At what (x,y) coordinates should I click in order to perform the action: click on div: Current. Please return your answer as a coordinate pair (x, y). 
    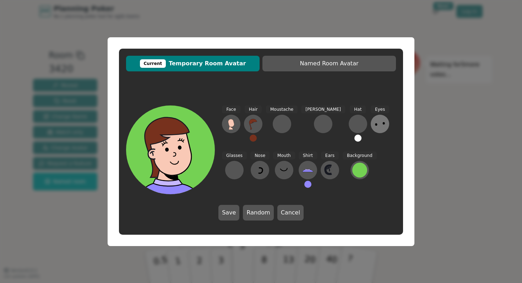
    Looking at the image, I should click on (153, 64).